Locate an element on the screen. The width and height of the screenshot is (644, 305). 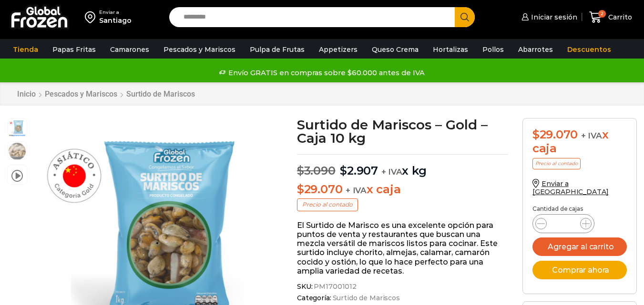
a: Abarrotes is located at coordinates (535, 50).